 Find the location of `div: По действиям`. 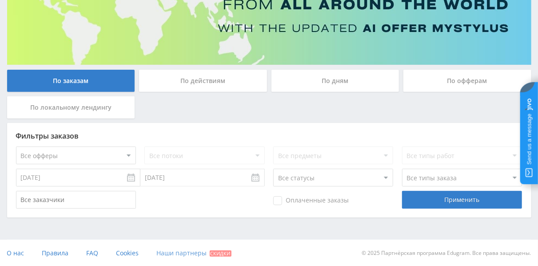

div: По действиям is located at coordinates (203, 81).